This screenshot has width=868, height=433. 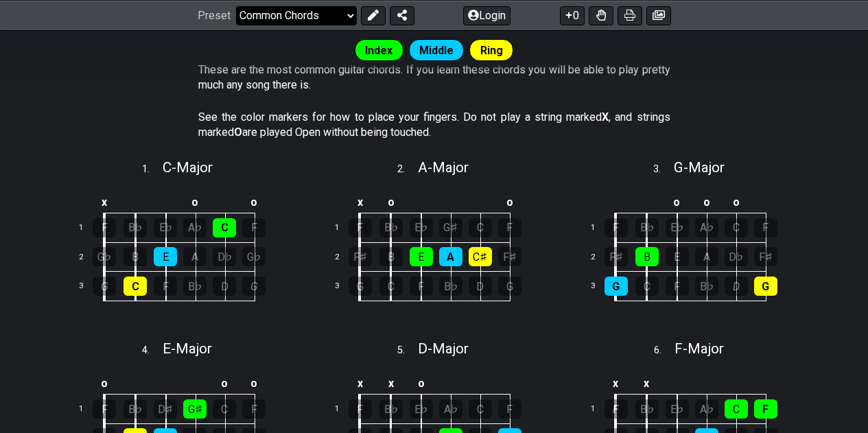 What do you see at coordinates (699, 168) in the screenshot?
I see `span: G - Major` at bounding box center [699, 168].